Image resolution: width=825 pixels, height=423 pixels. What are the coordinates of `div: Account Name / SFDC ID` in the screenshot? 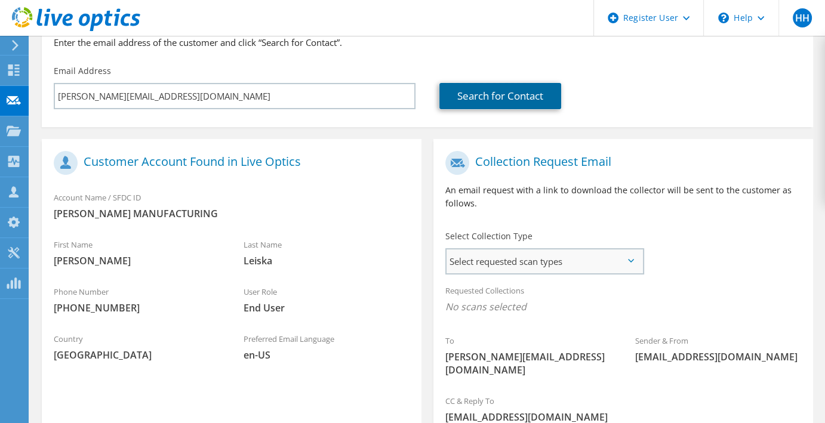 It's located at (232, 205).